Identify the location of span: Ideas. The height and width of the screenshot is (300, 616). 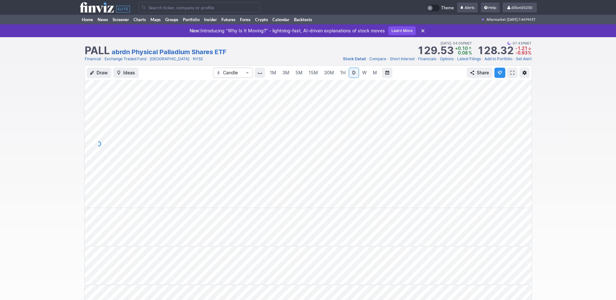
(129, 73).